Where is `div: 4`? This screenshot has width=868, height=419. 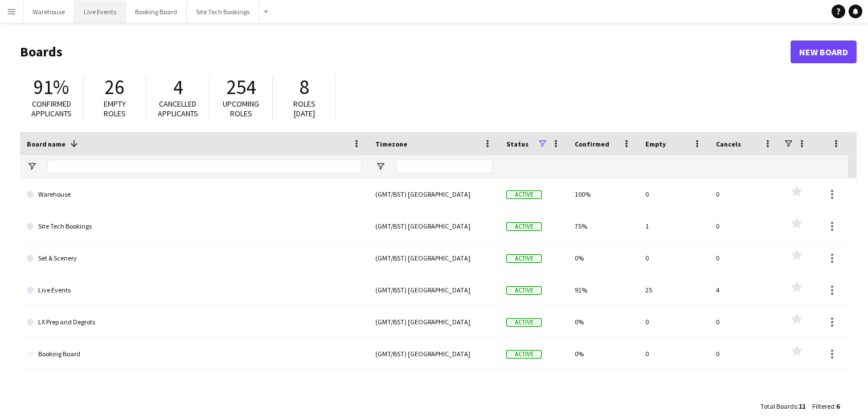 div: 4 is located at coordinates (745, 290).